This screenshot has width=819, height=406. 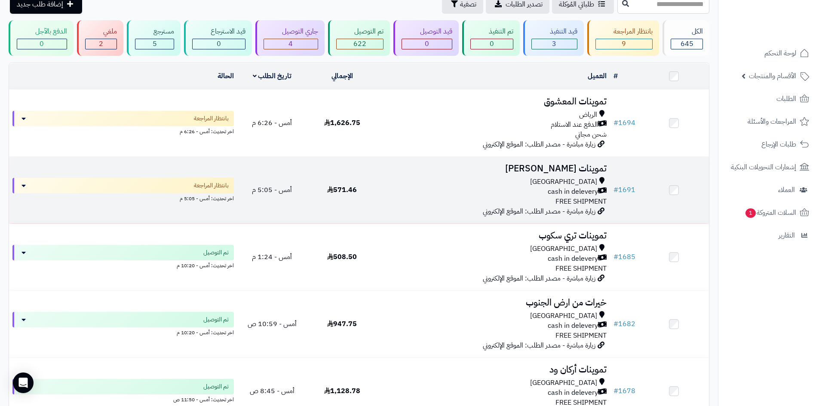 I want to click on span: الأقسام والمنتجات, so click(x=773, y=76).